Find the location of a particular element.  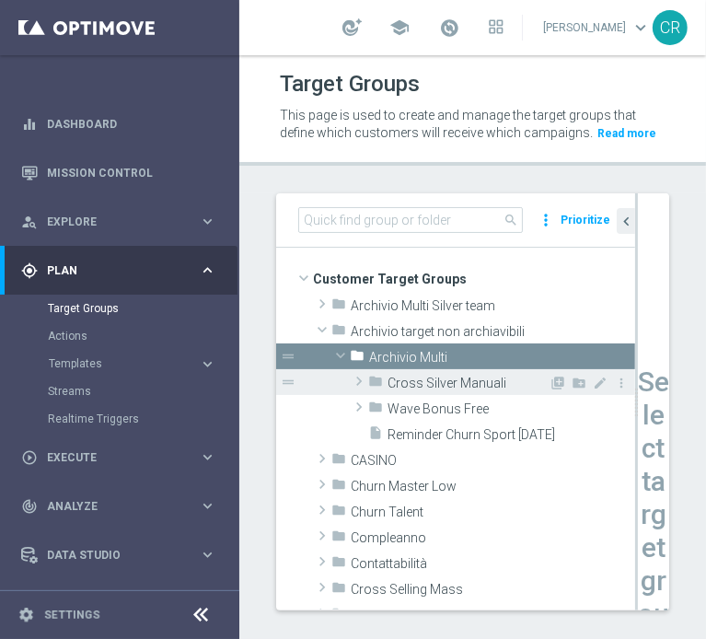

span: Contattabilit&#xE0; is located at coordinates (493, 564).